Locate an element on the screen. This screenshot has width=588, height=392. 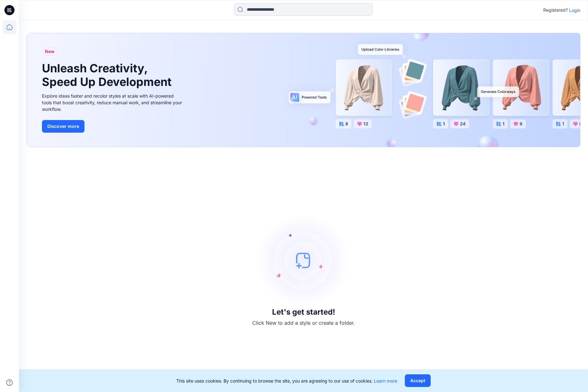
h1: Unleash Creativity, Speed Up Development is located at coordinates (108, 75).